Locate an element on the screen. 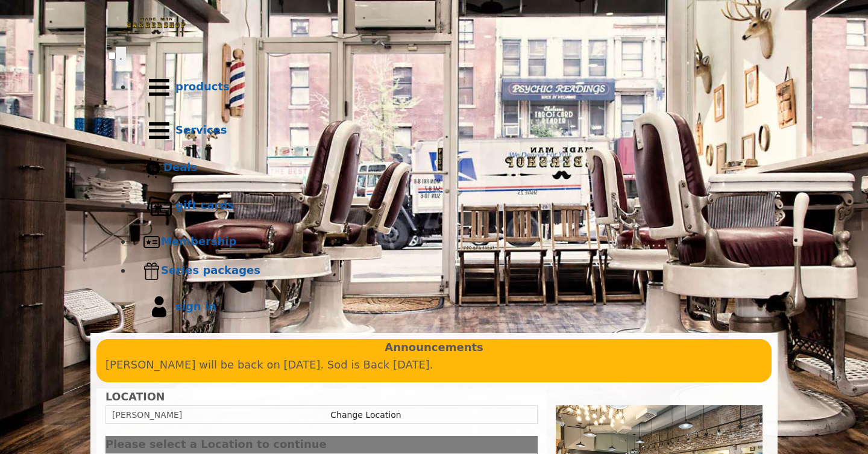 Image resolution: width=868 pixels, height=454 pixels. input: menu toggle is located at coordinates (111, 55).